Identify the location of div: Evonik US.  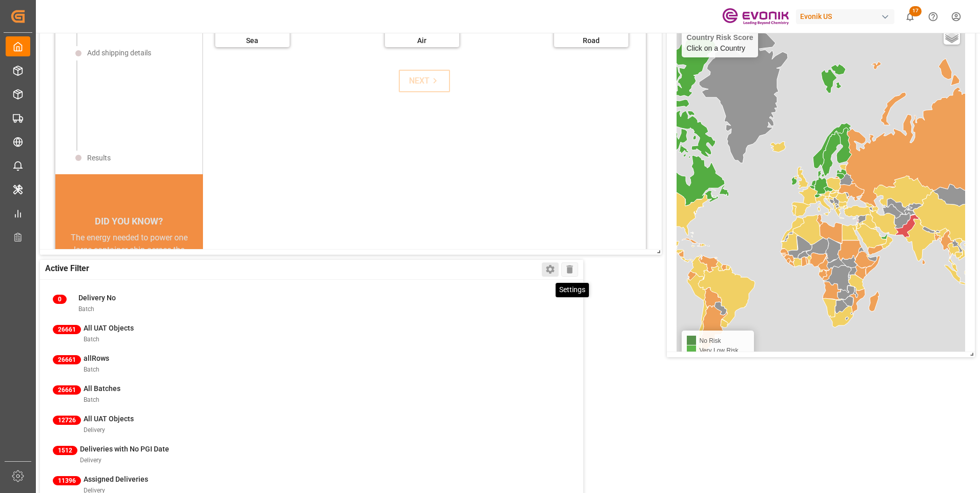
(845, 16).